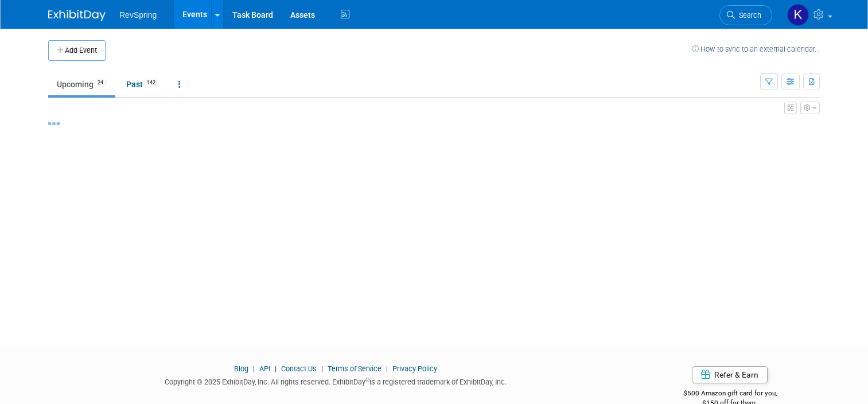 The height and width of the screenshot is (404, 868). Describe the element at coordinates (241, 368) in the screenshot. I see `a: Blog` at that location.